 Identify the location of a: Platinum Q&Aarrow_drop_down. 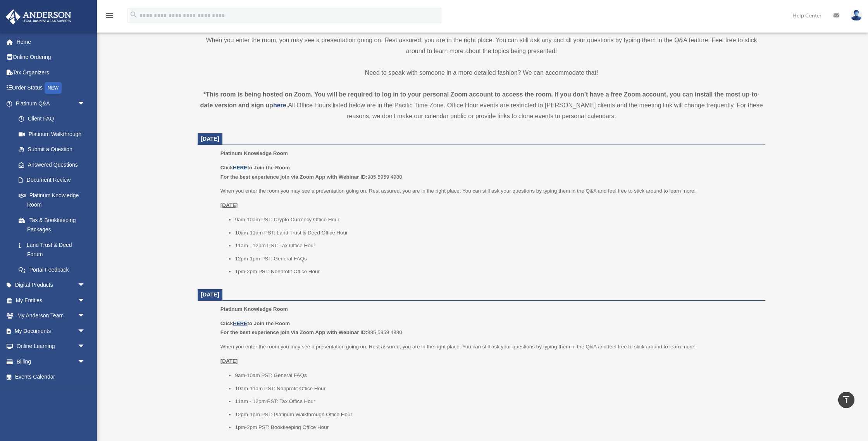
(51, 103).